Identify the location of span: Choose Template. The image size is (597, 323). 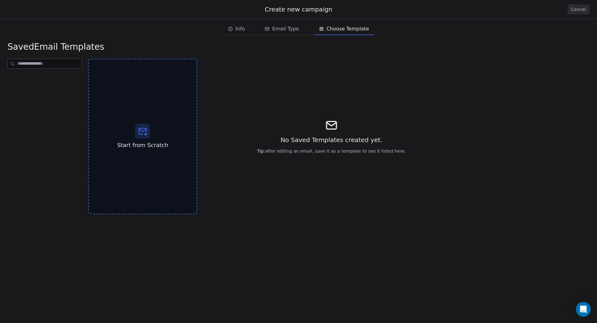
(348, 29).